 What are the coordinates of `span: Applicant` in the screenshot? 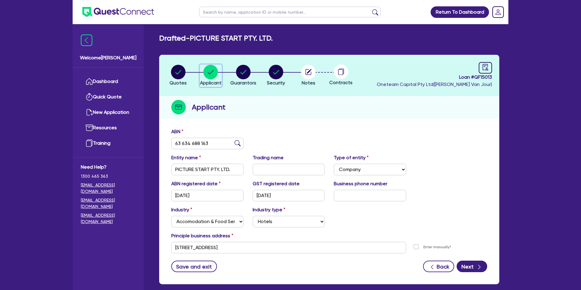 It's located at (211, 83).